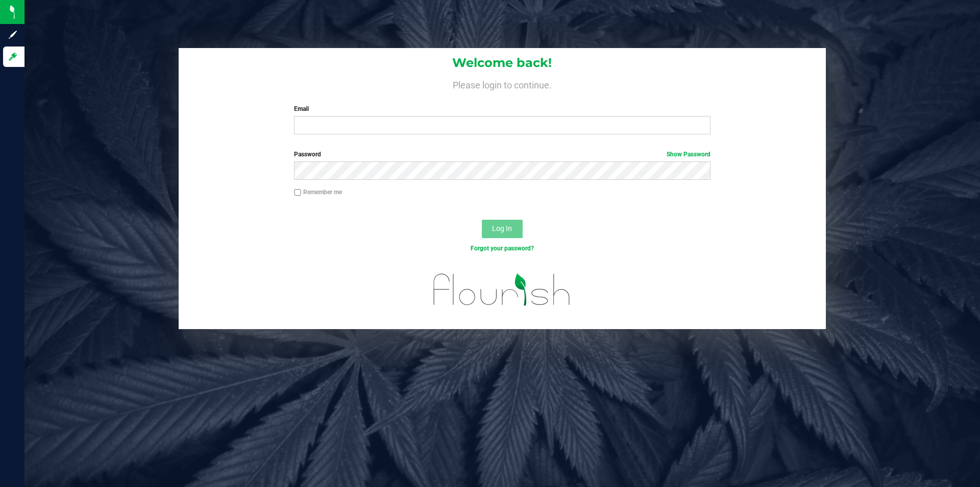 Image resolution: width=980 pixels, height=487 pixels. What do you see at coordinates (13, 57) in the screenshot?
I see `inline-svg: Log in` at bounding box center [13, 57].